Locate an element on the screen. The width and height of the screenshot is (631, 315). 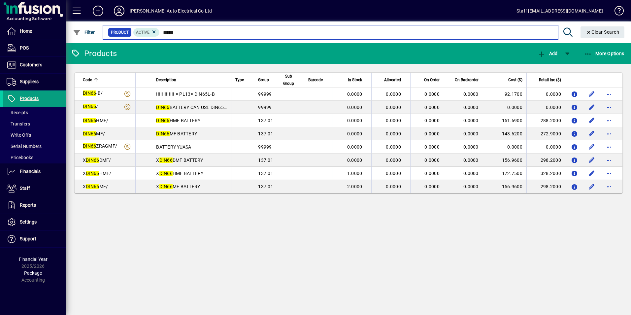
td: 328.2000 is located at coordinates (546, 173).